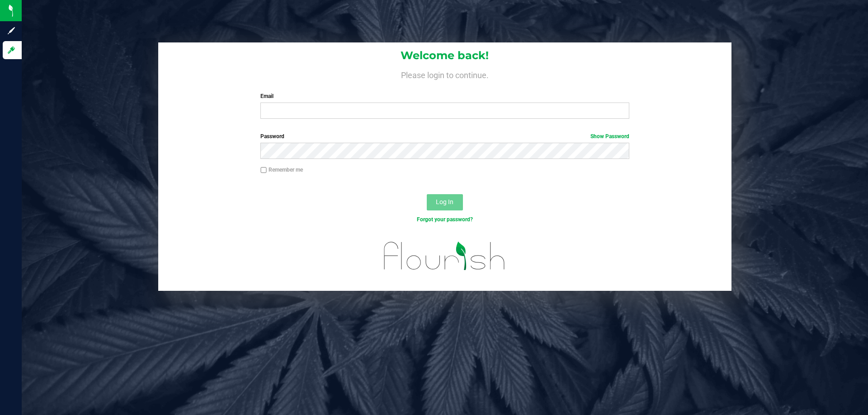 The height and width of the screenshot is (415, 868). I want to click on span: Password, so click(272, 137).